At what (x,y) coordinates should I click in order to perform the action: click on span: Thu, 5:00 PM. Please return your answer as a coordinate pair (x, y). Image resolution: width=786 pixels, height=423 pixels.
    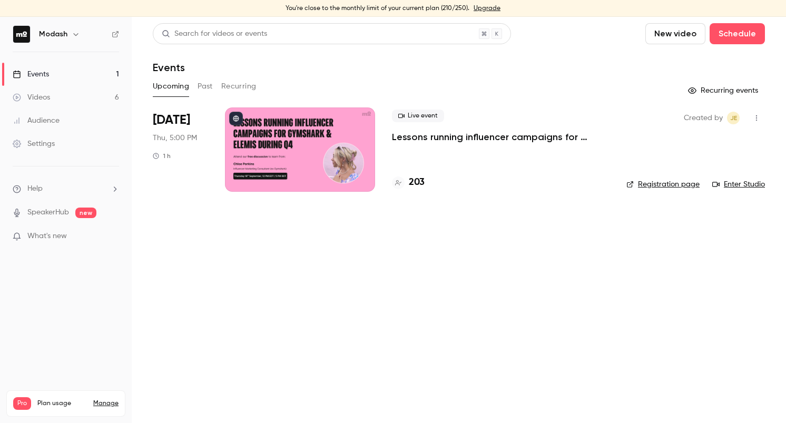
    Looking at the image, I should click on (175, 138).